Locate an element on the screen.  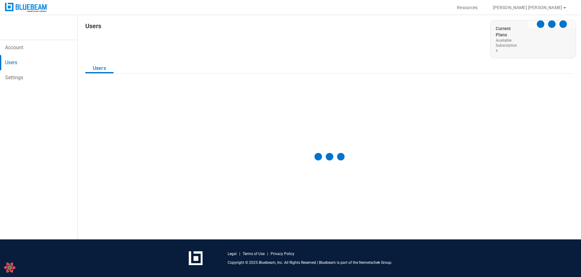
h1: Users is located at coordinates (93, 28).